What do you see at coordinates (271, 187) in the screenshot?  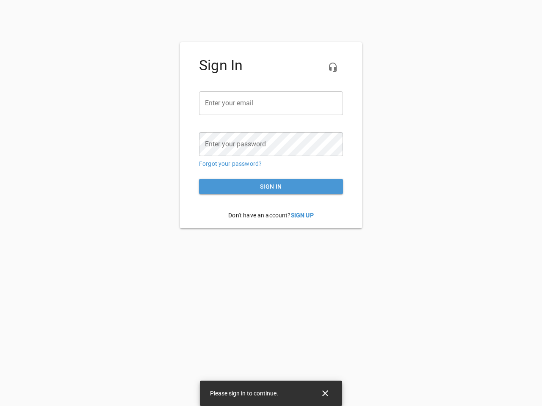 I see `span: Sign in` at bounding box center [271, 187].